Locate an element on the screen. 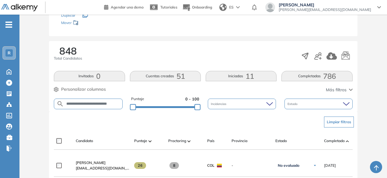 The width and height of the screenshot is (387, 178). span: Incidencias is located at coordinates (219, 104).